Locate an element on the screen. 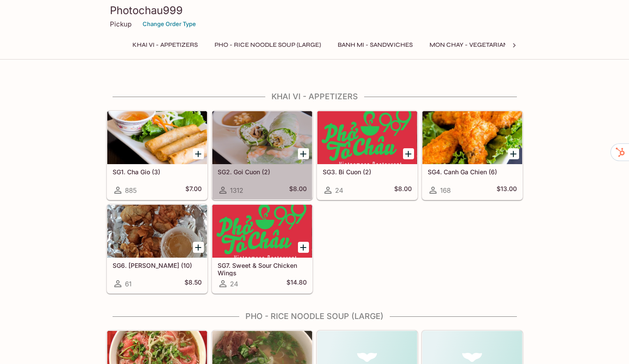 Image resolution: width=629 pixels, height=364 pixels. button: Add SG6. Hoanh Thanh Chien (10) is located at coordinates (199, 247).